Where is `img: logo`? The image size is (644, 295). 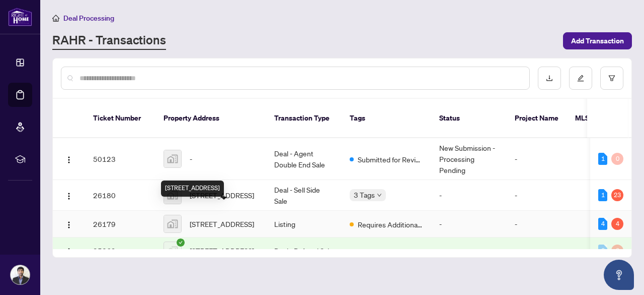 img: logo is located at coordinates (20, 16).